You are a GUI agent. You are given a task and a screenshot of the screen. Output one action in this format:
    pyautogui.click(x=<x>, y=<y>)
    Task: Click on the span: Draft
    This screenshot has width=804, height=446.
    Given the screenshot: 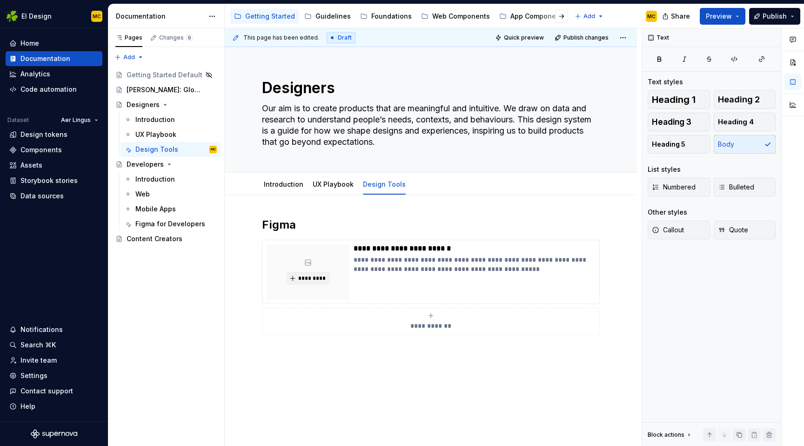 What is the action you would take?
    pyautogui.click(x=345, y=38)
    